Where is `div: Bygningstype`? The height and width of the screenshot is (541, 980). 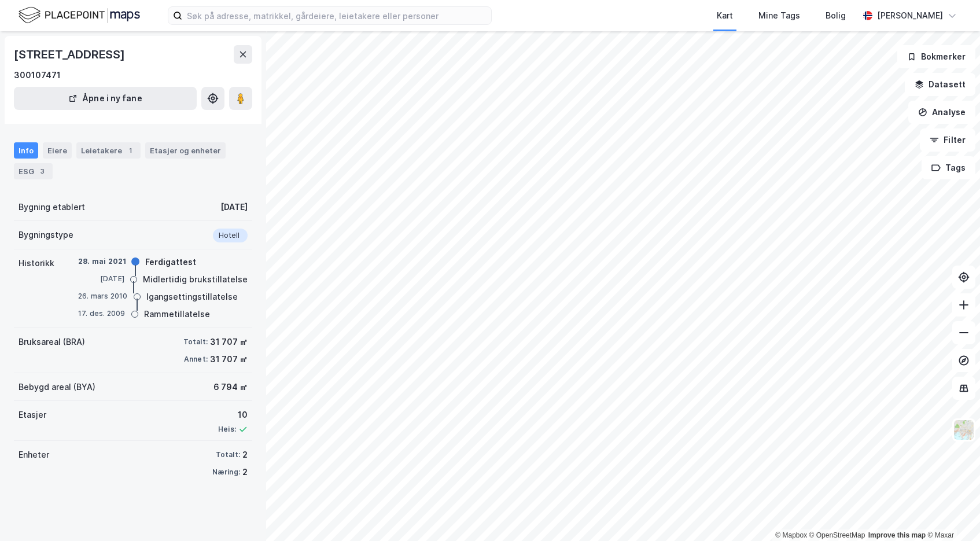 div: Bygningstype is located at coordinates (46, 235).